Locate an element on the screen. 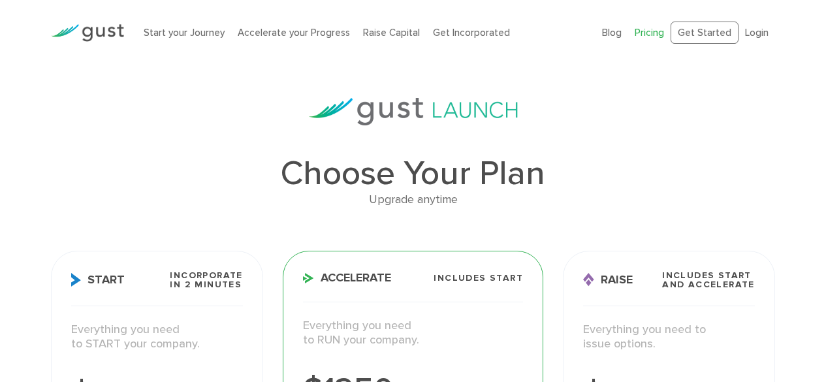  span: Includes START is located at coordinates (478, 278).